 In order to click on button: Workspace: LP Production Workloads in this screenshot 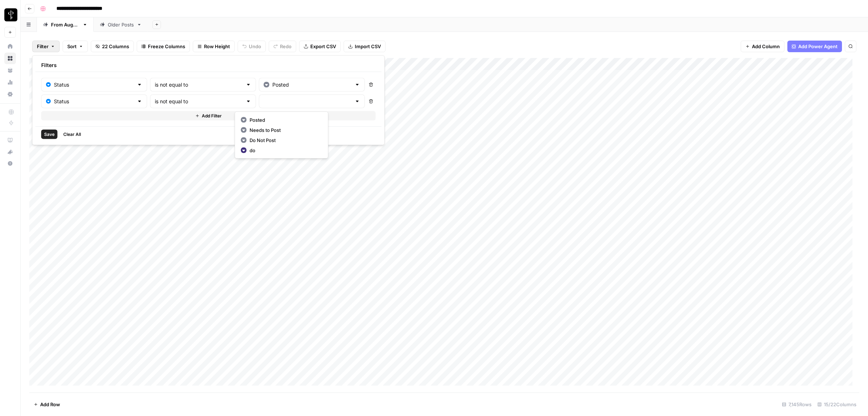, I will do `click(10, 15)`.